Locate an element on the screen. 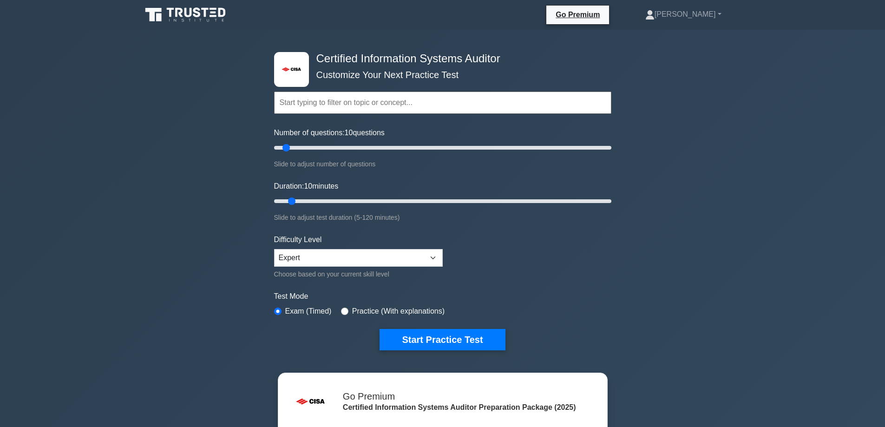 Image resolution: width=885 pixels, height=427 pixels. label: Duration: minutes is located at coordinates (306, 186).